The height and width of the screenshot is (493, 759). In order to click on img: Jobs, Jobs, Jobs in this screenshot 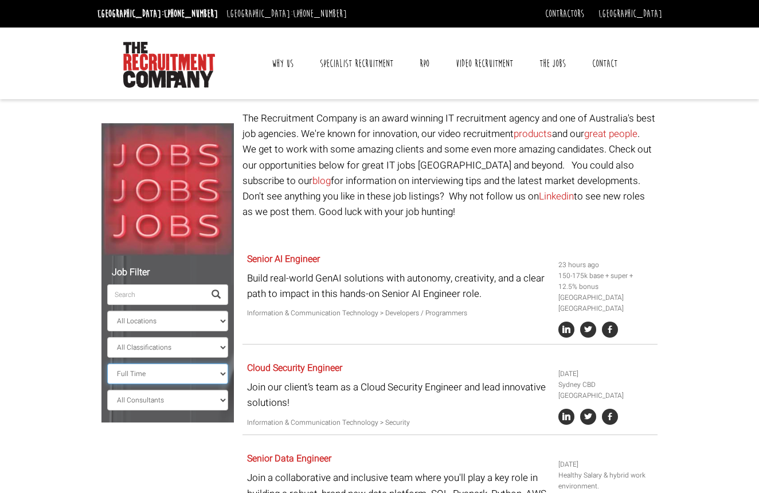, I will do `click(167, 189)`.